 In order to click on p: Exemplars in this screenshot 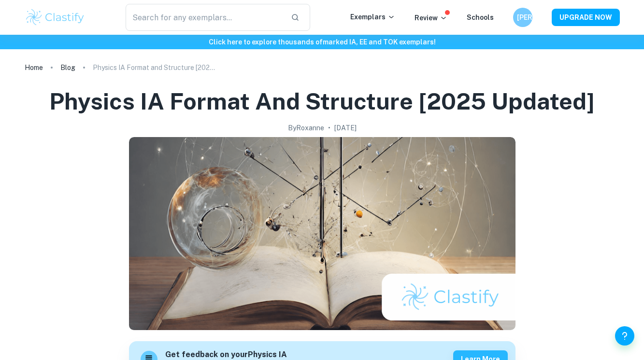, I will do `click(372, 16)`.